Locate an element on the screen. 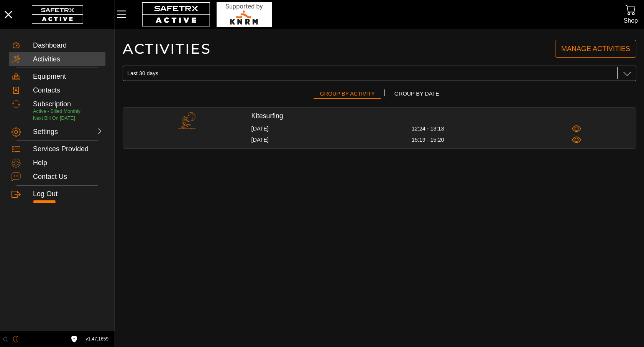  img: ModeDark.svg is located at coordinates (15, 339).